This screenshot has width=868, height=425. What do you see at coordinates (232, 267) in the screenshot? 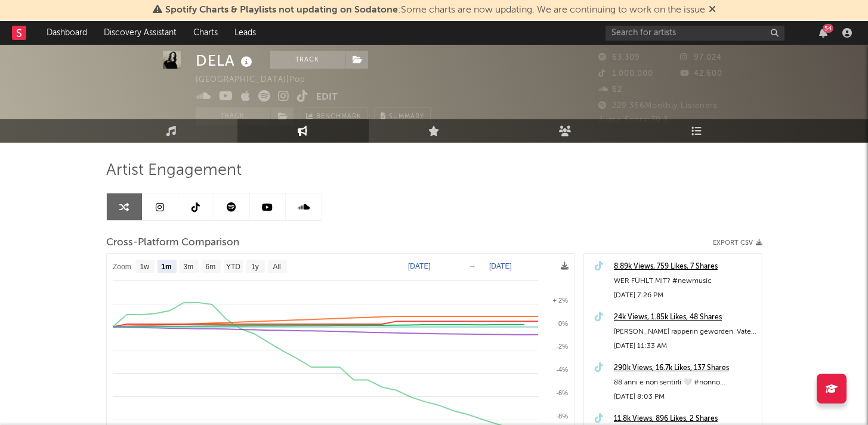
I see `text: YTD` at bounding box center [232, 267].